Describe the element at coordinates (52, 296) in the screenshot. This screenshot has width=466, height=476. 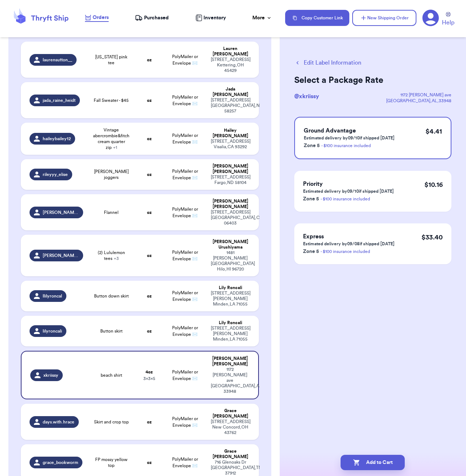
I see `span: llilyroncal` at that location.